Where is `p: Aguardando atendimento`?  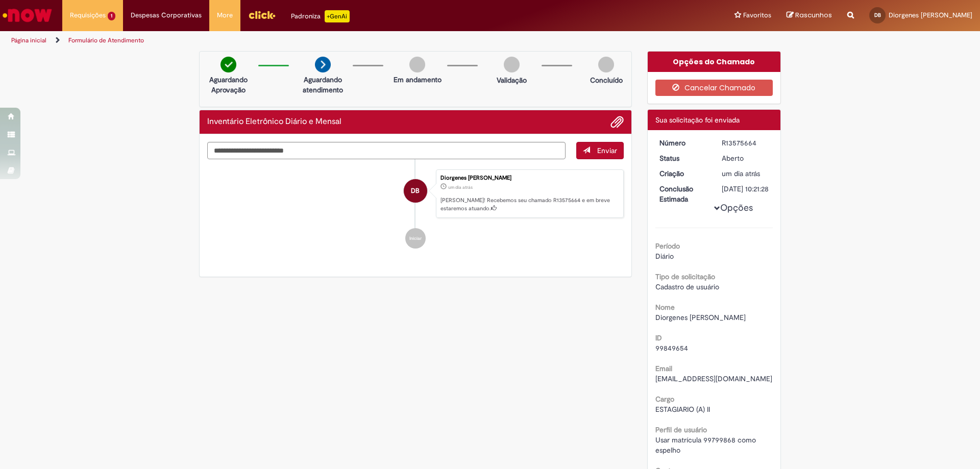
p: Aguardando atendimento is located at coordinates (323, 85).